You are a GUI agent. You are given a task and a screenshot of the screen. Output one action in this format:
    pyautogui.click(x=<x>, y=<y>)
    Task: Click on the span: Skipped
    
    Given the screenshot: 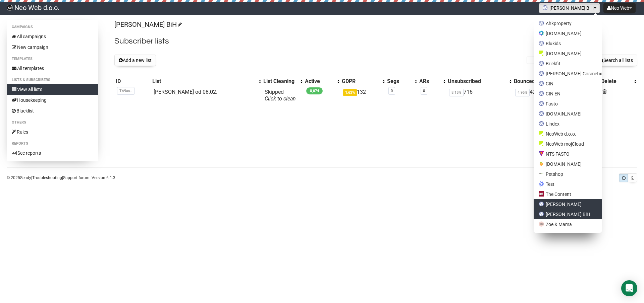 What is the action you would take?
    pyautogui.click(x=280, y=95)
    